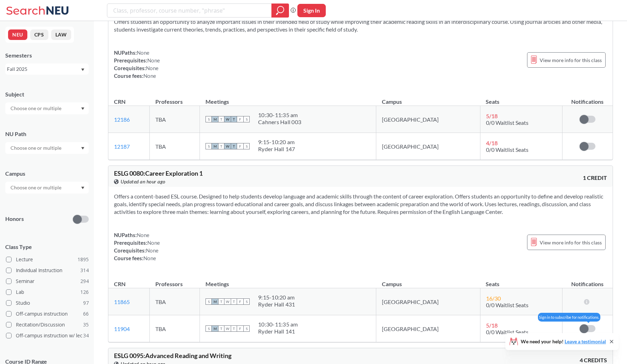  Describe the element at coordinates (47, 174) in the screenshot. I see `div: Campus` at that location.